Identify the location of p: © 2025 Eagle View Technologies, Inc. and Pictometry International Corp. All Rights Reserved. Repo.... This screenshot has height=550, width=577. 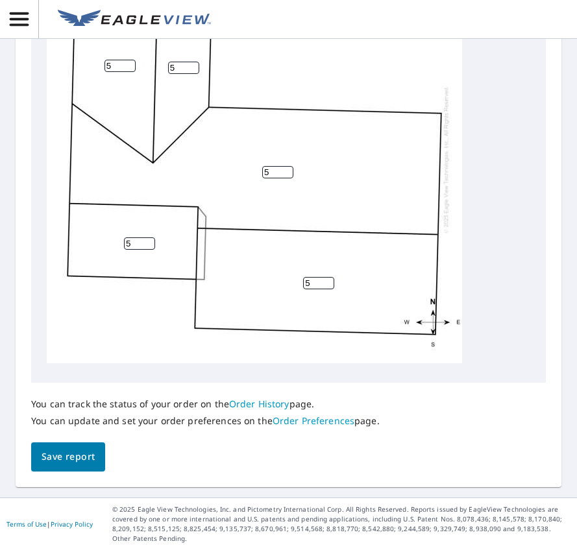
(341, 524).